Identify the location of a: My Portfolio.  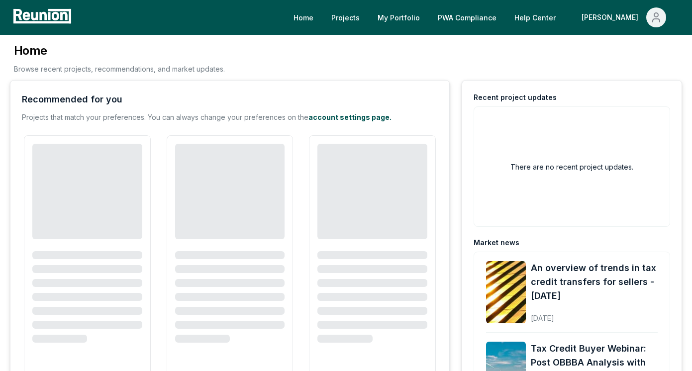
(398, 17).